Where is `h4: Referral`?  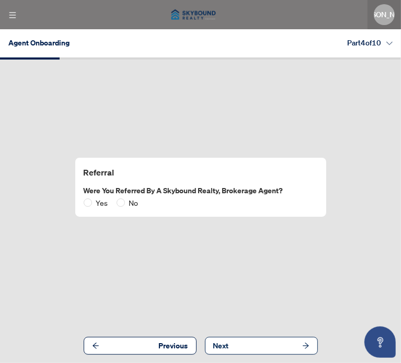
h4: Referral is located at coordinates (201, 173).